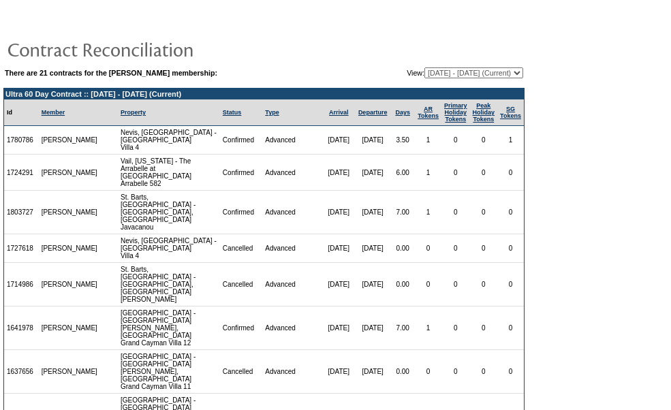 The width and height of the screenshot is (671, 410). What do you see at coordinates (21, 249) in the screenshot?
I see `td: 1727618` at bounding box center [21, 249].